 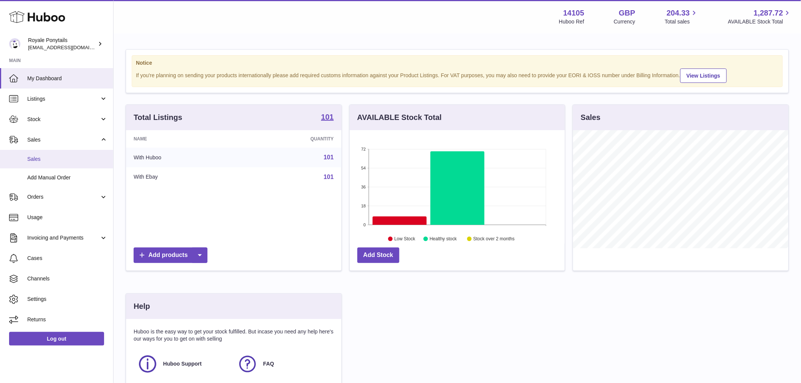 What do you see at coordinates (183, 139) in the screenshot?
I see `th: Name` at bounding box center [183, 139].